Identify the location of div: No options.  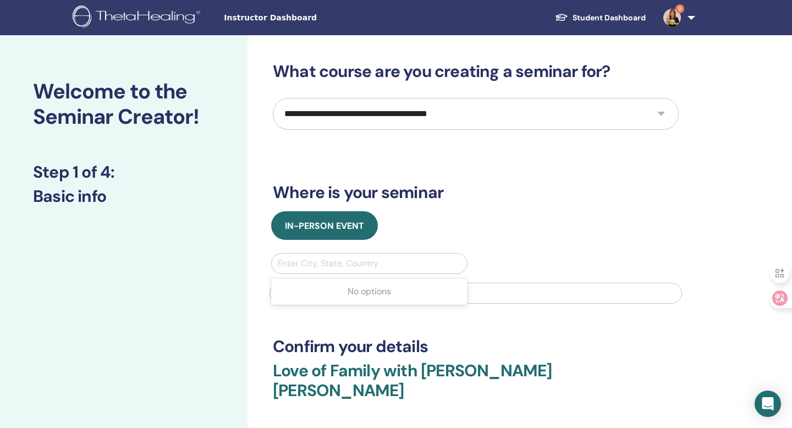
(369, 291).